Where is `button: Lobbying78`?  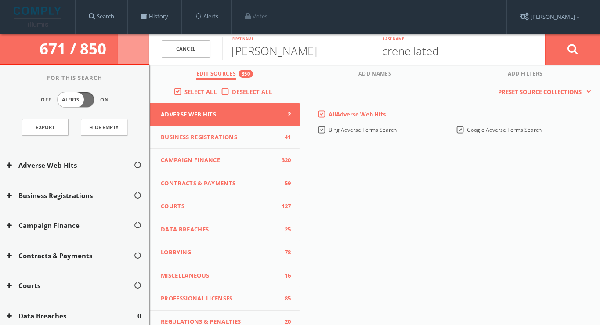
button: Lobbying78 is located at coordinates (225, 253).